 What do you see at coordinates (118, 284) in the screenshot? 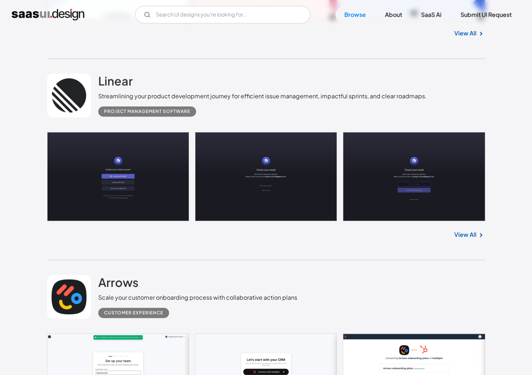
I see `a: Arrows` at bounding box center [118, 284].